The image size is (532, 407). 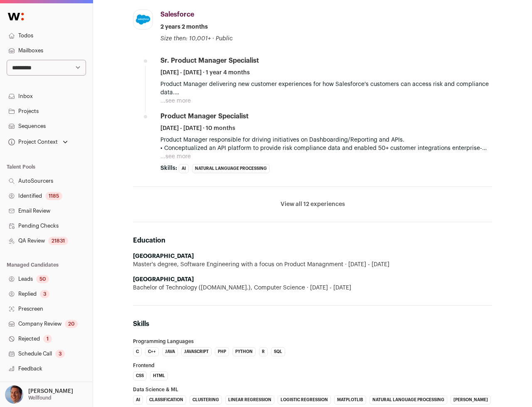 What do you see at coordinates (263, 352) in the screenshot?
I see `li: R` at bounding box center [263, 352].